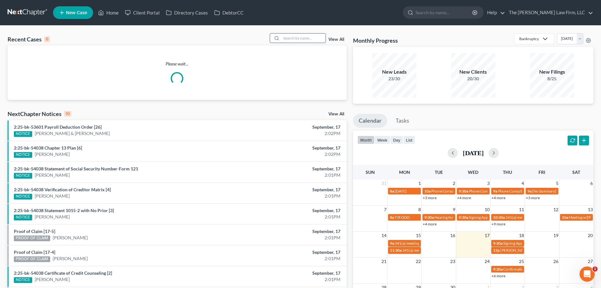  I want to click on span: Wed, so click(473, 172).